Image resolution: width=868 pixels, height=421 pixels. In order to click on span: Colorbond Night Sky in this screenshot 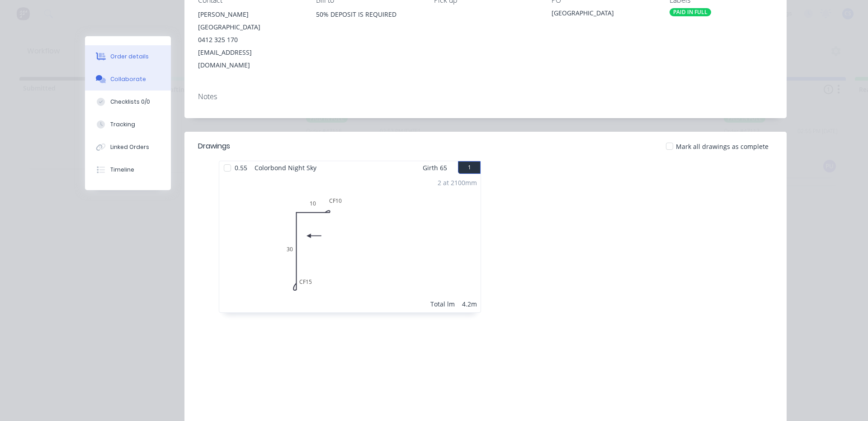, I will do `click(285, 167)`.